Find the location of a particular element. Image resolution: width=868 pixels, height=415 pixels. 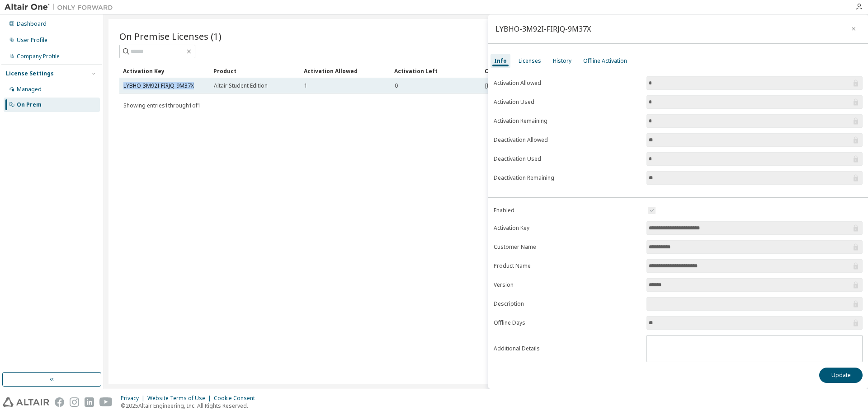

div: User Profile is located at coordinates (32, 40).